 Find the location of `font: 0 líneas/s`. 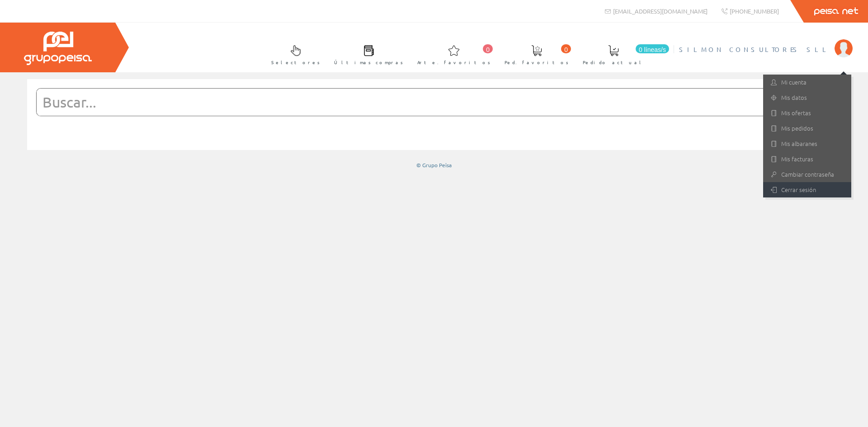

font: 0 líneas/s is located at coordinates (653, 49).